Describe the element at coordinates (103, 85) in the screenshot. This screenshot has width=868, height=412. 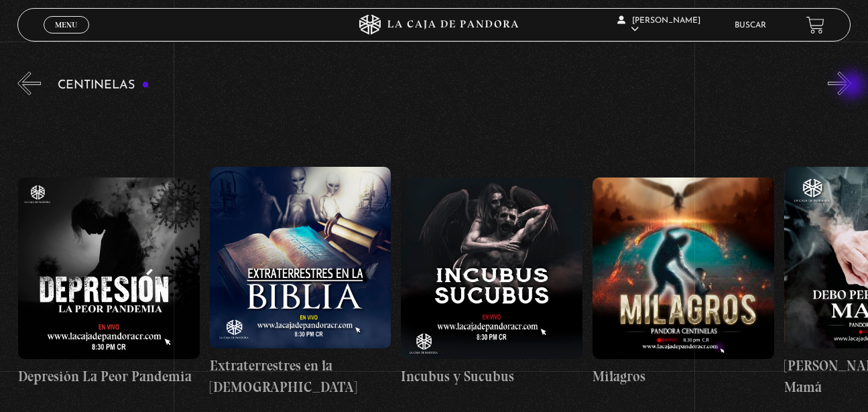
I see `h3: Centinelas` at that location.